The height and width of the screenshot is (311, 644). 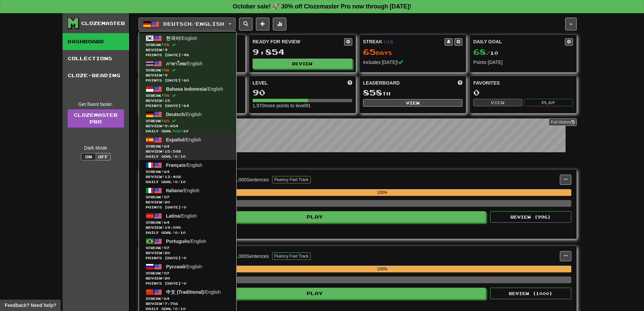 What do you see at coordinates (176, 165) in the screenshot?
I see `span: Français` at bounding box center [176, 165].